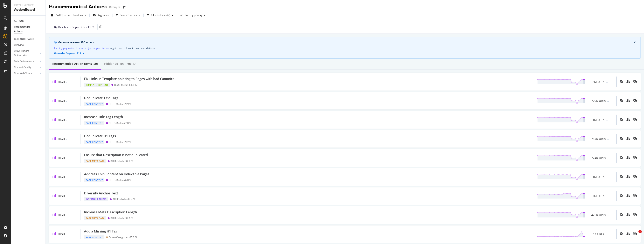 The width and height of the screenshot is (644, 244). I want to click on div: Overview, so click(19, 45).